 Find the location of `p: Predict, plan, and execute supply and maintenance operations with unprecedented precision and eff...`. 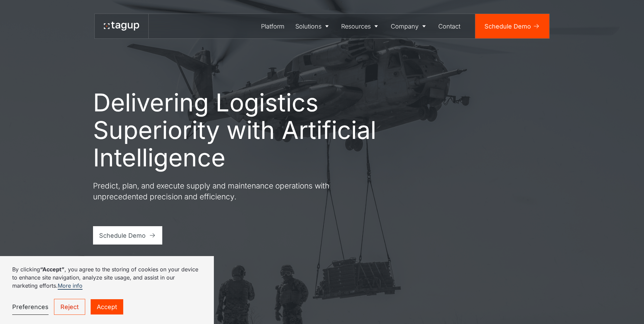

p: Predict, plan, and execute supply and maintenance operations with unprecedented precision and eff... is located at coordinates (216, 191).